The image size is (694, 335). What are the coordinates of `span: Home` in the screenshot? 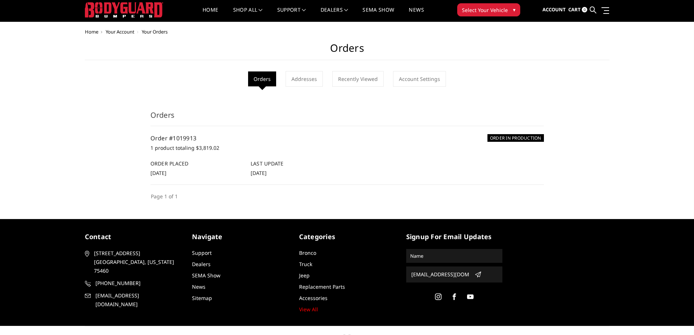 It's located at (91, 32).